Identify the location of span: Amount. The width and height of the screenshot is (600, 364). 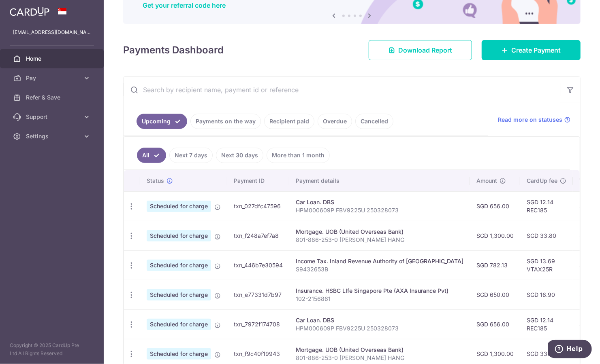
(486, 181).